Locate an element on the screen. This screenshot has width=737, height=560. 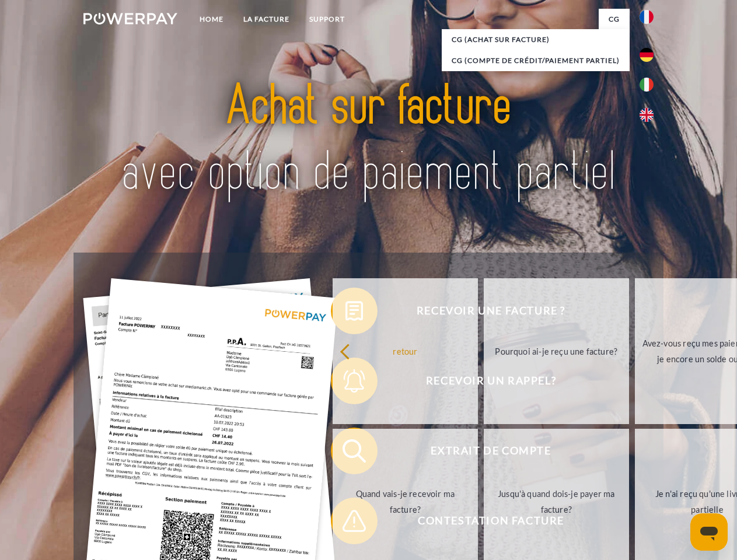
img: en is located at coordinates (646, 115).